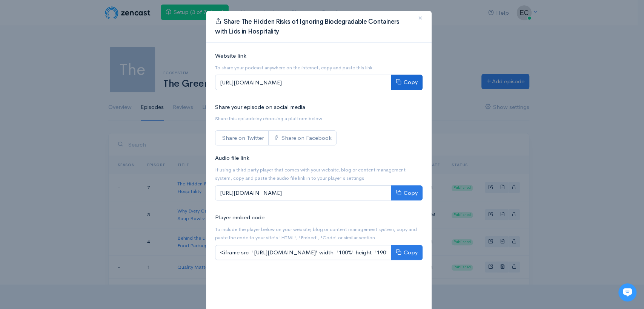 The height and width of the screenshot is (309, 644). Describe the element at coordinates (75, 133) in the screenshot. I see `p: Find an answer quickly` at that location.